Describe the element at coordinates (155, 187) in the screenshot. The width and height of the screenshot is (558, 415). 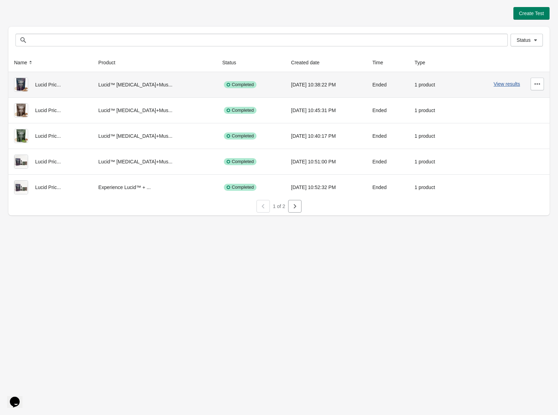
I see `div: Experience Lucid™ + ...` at that location.